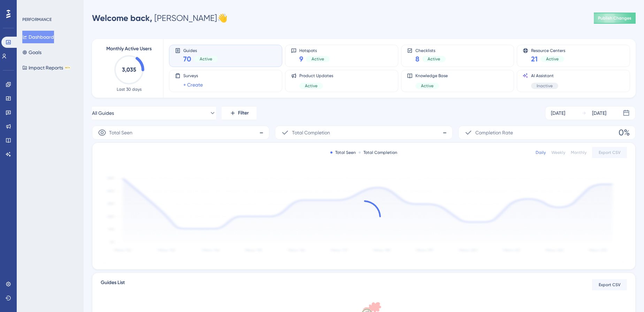 The image size is (644, 312). Describe the element at coordinates (193, 85) in the screenshot. I see `a: + Create` at that location.